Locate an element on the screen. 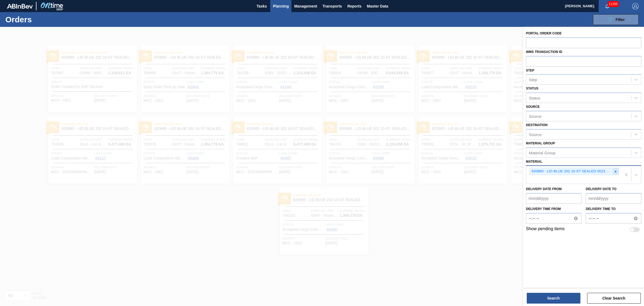 This screenshot has width=644, height=306. img: Logout is located at coordinates (635, 6).